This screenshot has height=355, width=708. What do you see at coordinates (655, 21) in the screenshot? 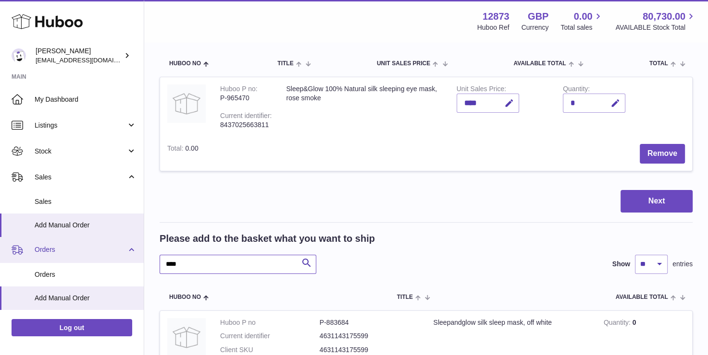
I see `a: 80,730.00 AVAILABLE Stock Total` at bounding box center [655, 21].